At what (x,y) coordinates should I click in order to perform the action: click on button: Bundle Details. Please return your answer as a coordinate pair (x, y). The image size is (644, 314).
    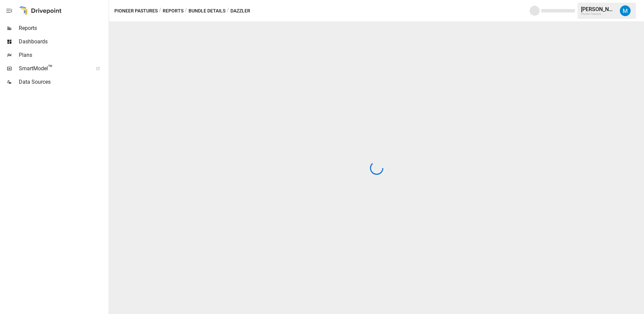
    Looking at the image, I should click on (207, 11).